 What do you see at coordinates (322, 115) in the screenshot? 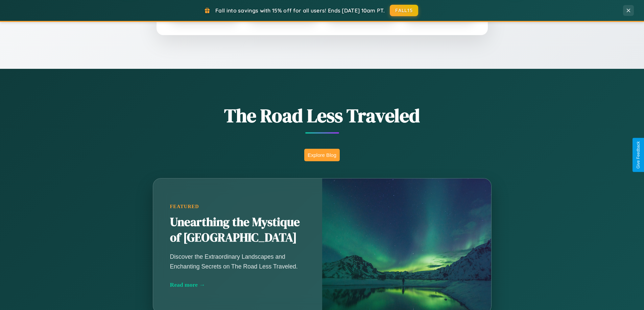
I see `h1: The Road Less Traveled` at bounding box center [322, 115].